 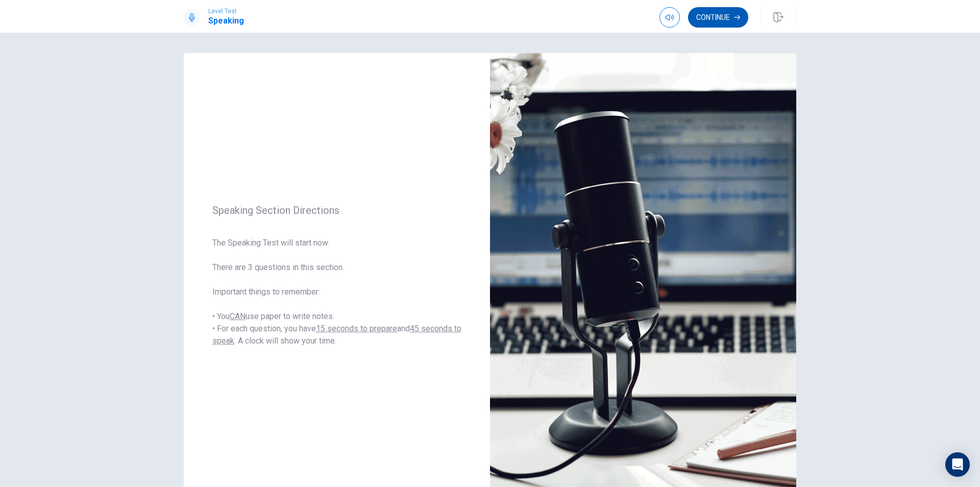 I want to click on span: Speaking Section Directions, so click(x=337, y=210).